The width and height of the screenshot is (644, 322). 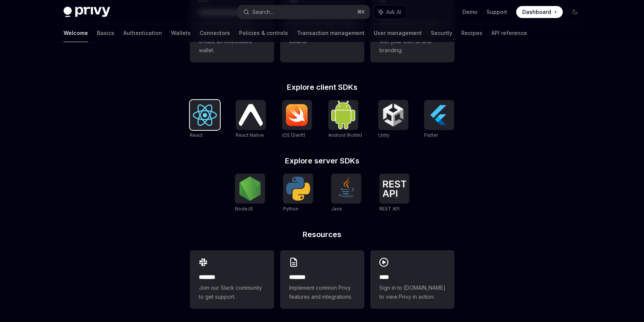 What do you see at coordinates (304, 12) in the screenshot?
I see `button: Search...⌘K` at bounding box center [304, 12].